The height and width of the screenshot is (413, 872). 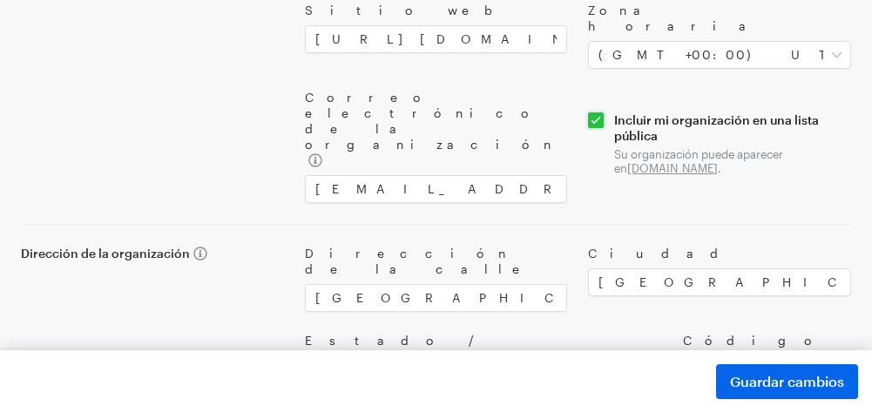 What do you see at coordinates (675, 17) in the screenshot?
I see `font: Zona horaria` at bounding box center [675, 17].